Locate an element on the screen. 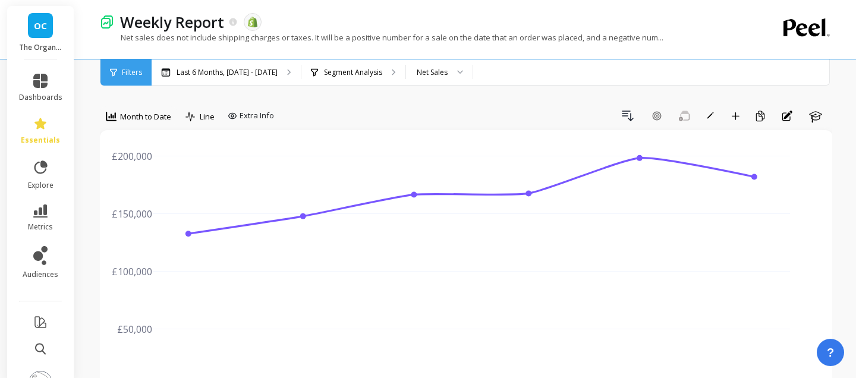 Image resolution: width=856 pixels, height=378 pixels. span: audiences is located at coordinates (40, 275).